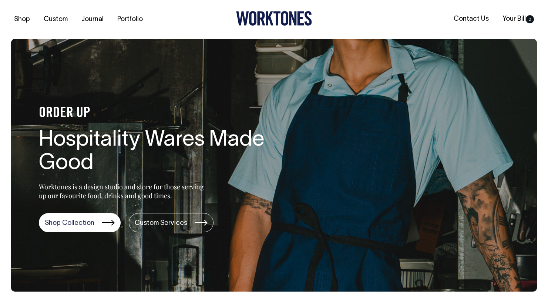  I want to click on a: Contact Us, so click(471, 19).